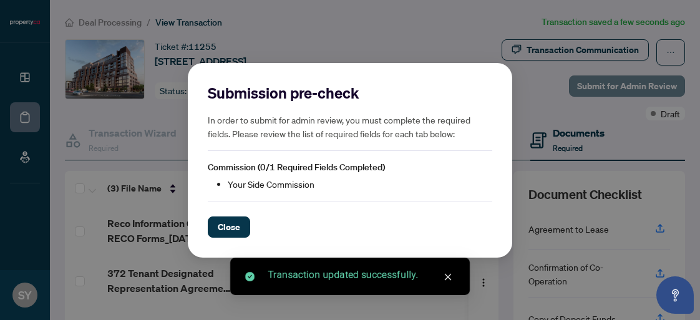  Describe the element at coordinates (229, 227) in the screenshot. I see `button: Close` at that location.